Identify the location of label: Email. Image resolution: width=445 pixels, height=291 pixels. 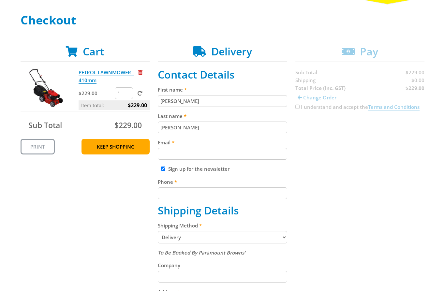
(222, 143).